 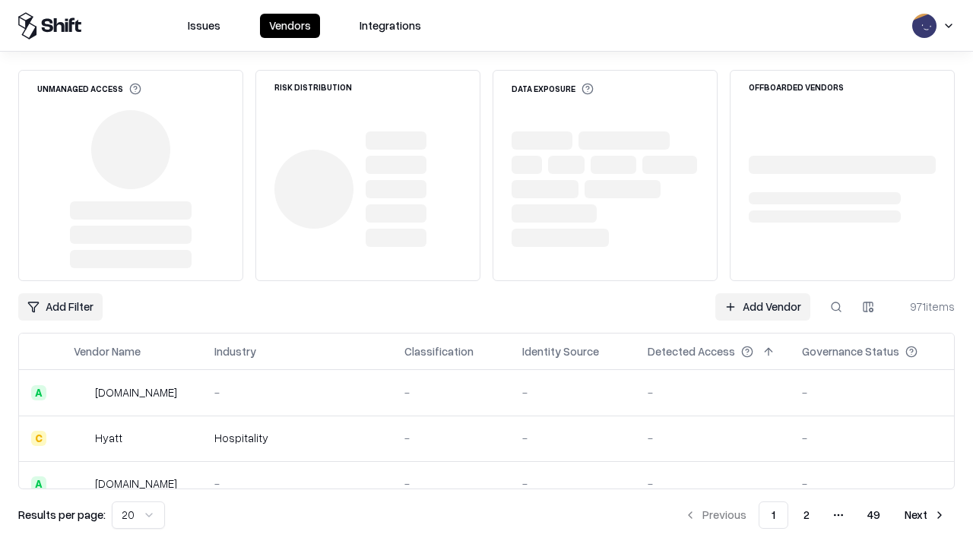 I want to click on div: Vendor Name, so click(x=107, y=351).